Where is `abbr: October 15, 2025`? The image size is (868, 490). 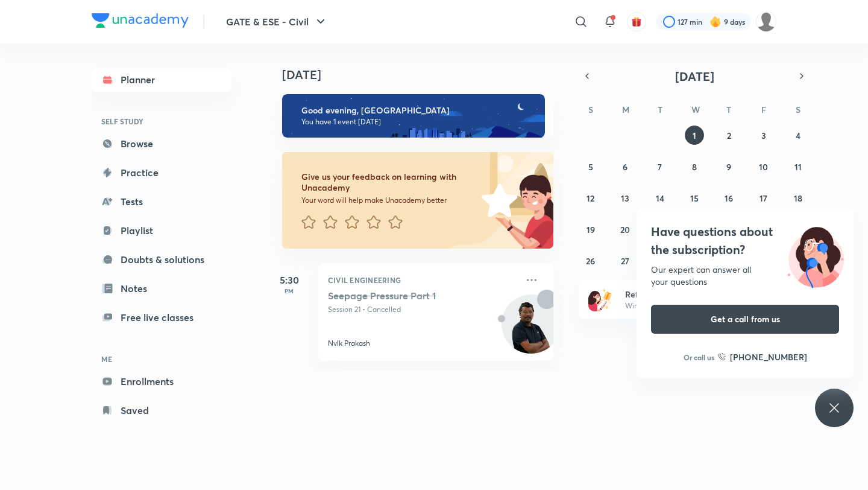
abbr: October 15, 2025 is located at coordinates (694, 198).